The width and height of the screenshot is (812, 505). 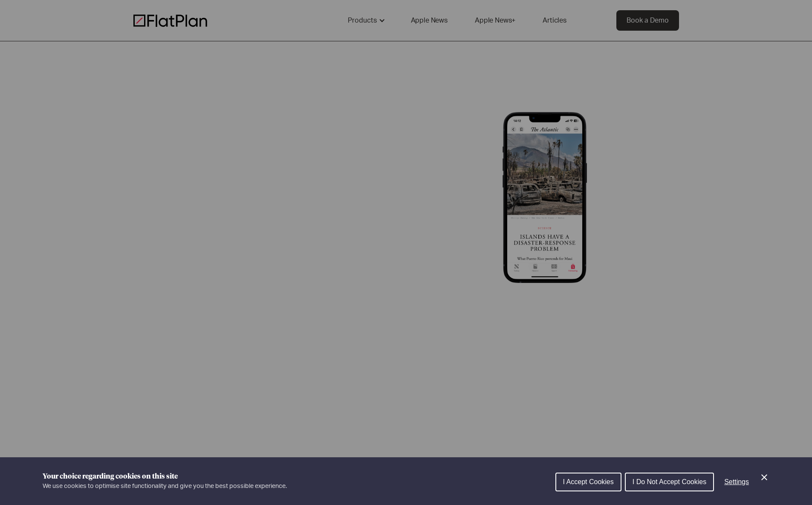 What do you see at coordinates (165, 476) in the screenshot?
I see `h1: Your choice regarding cookies on this site` at bounding box center [165, 476].